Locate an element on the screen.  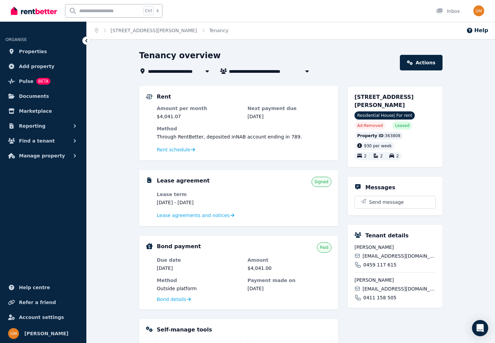
dt: Due date is located at coordinates (199, 260).